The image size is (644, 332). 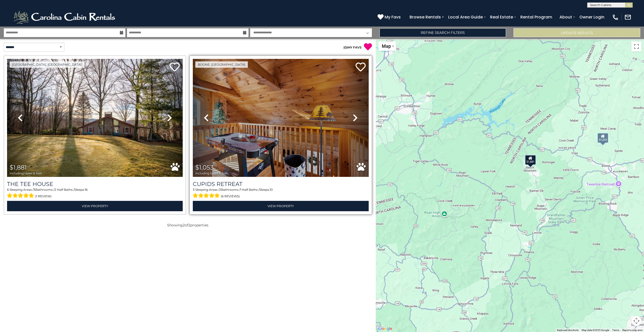 I want to click on div: $1,053, so click(x=603, y=138).